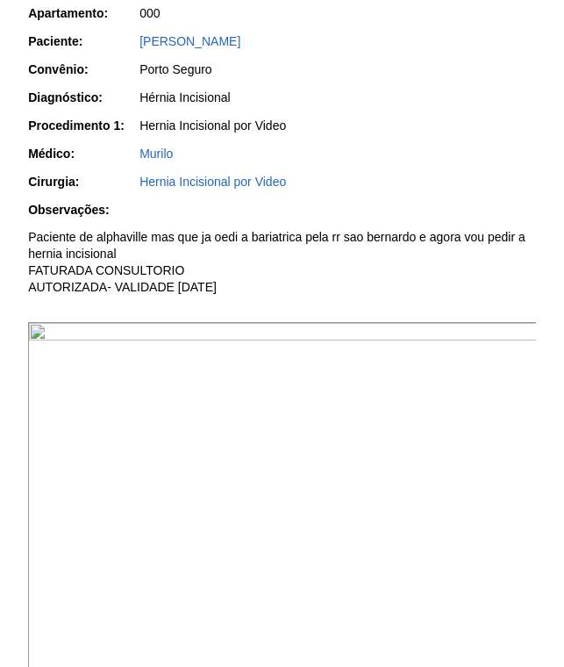 Image resolution: width=564 pixels, height=667 pixels. Describe the element at coordinates (82, 125) in the screenshot. I see `div: Procedimento 1:` at that location.